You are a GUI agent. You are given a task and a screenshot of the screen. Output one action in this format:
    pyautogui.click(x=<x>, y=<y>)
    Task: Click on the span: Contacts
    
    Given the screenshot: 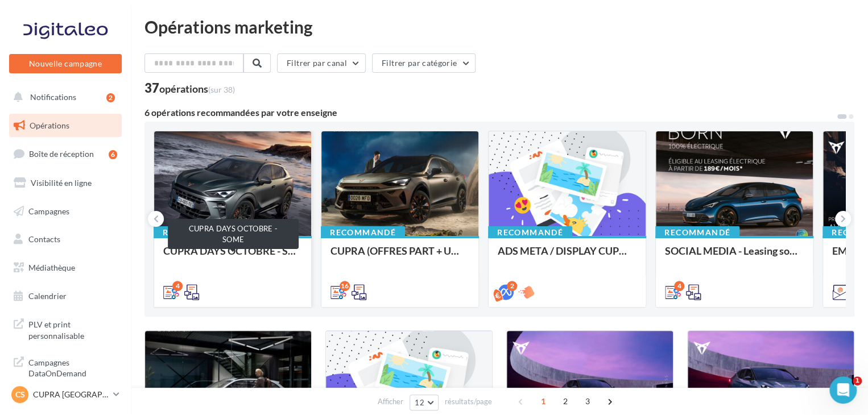 What is the action you would take?
    pyautogui.click(x=44, y=239)
    